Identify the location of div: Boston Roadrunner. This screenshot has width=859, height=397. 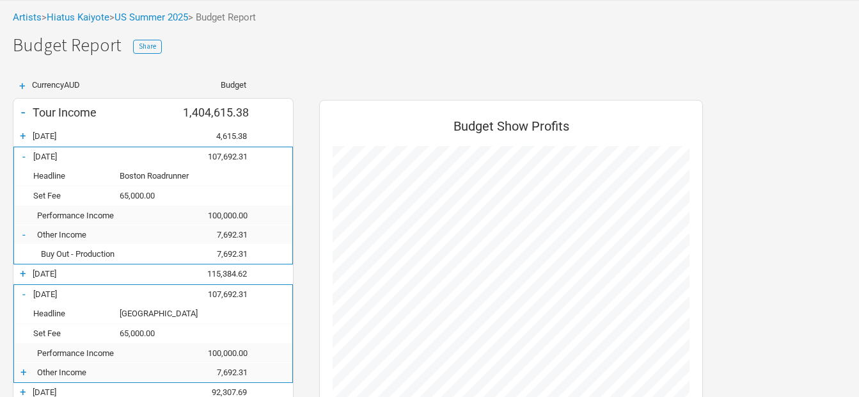
(152, 175).